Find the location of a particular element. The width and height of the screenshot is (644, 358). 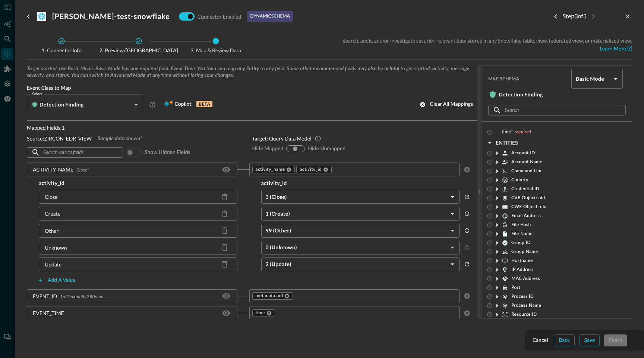

div: time is located at coordinates (264, 312).